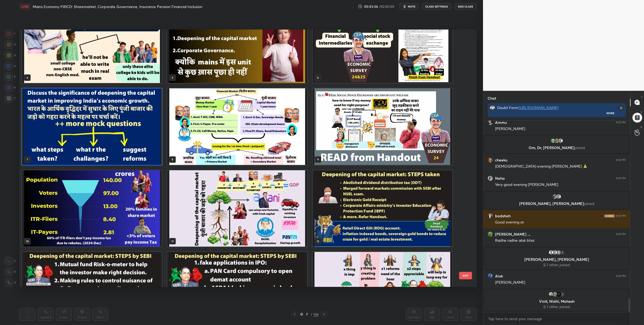 The height and width of the screenshot is (325, 644). I want to click on div: 2, so click(10, 45).